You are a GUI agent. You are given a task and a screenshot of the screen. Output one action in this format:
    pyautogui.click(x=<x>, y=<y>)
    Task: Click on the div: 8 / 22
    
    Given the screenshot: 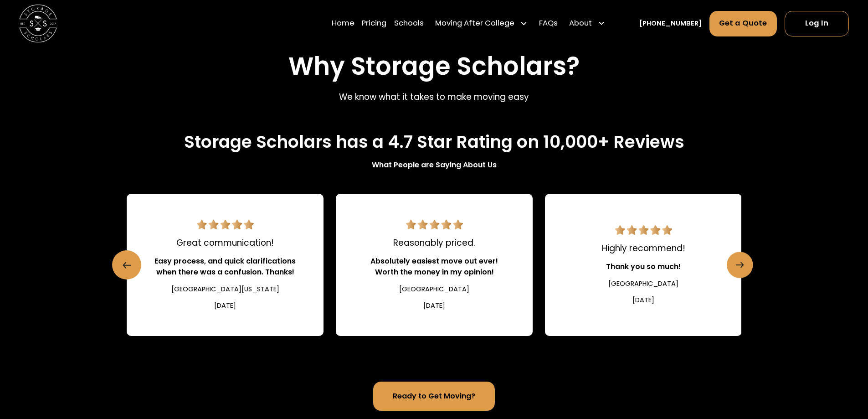 What is the action you would take?
    pyautogui.click(x=225, y=265)
    